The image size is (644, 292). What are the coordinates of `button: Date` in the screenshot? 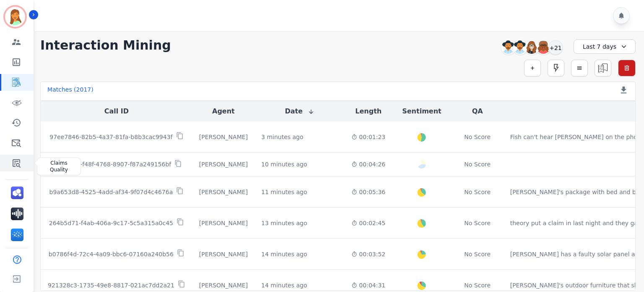 It's located at (299, 112).